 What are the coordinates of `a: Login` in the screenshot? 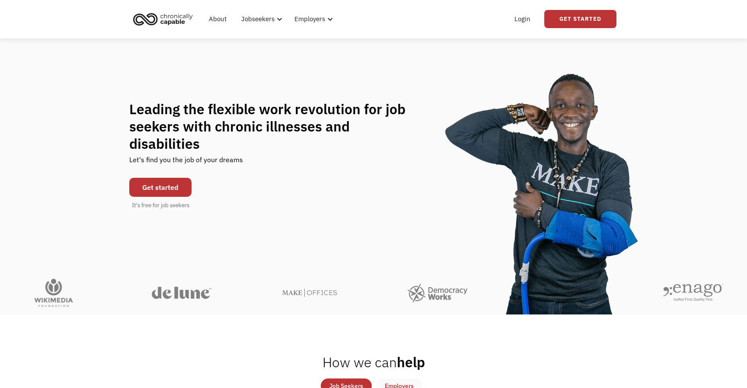 It's located at (522, 19).